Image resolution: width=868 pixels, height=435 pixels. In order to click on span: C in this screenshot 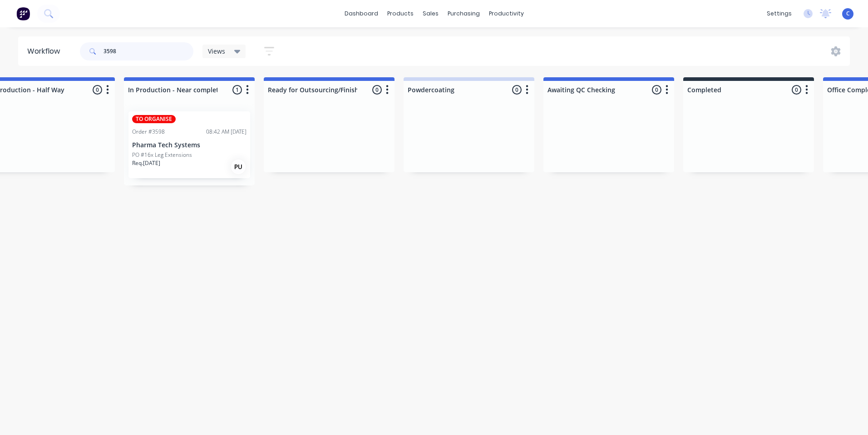, I will do `click(848, 14)`.